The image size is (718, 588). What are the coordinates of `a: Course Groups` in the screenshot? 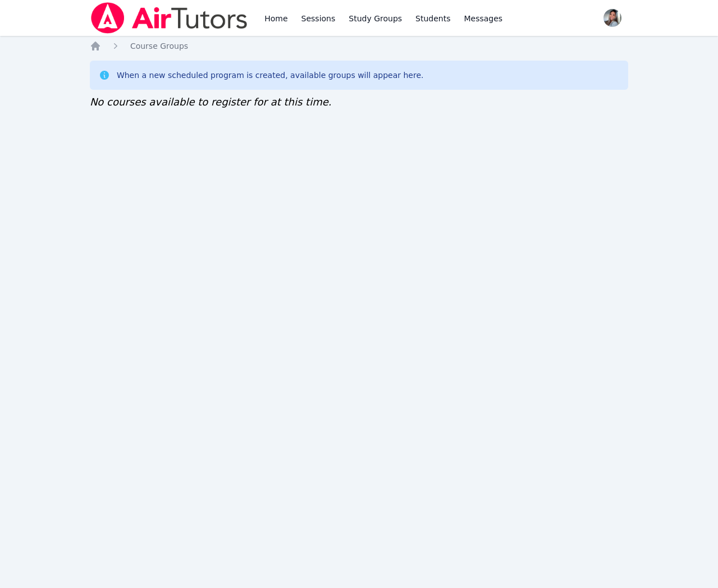 It's located at (159, 46).